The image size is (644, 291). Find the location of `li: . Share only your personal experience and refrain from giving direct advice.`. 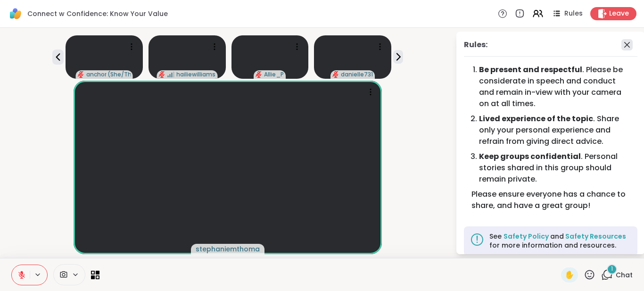

li: . Share only your personal experience and refrain from giving direct advice. is located at coordinates (554, 130).